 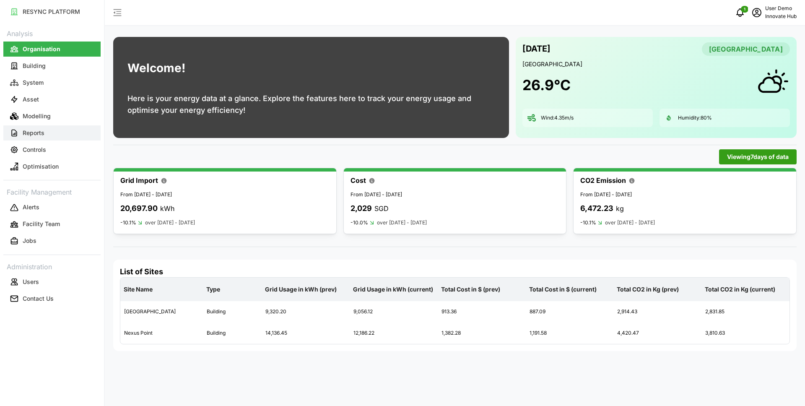 What do you see at coordinates (52, 116) in the screenshot?
I see `button: Modelling` at bounding box center [52, 116].